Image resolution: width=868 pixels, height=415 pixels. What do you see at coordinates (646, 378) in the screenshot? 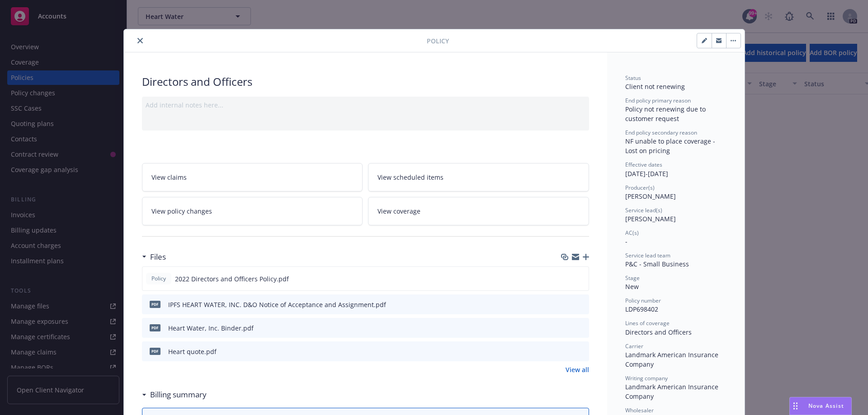
I see `span: Writing company` at bounding box center [646, 378].